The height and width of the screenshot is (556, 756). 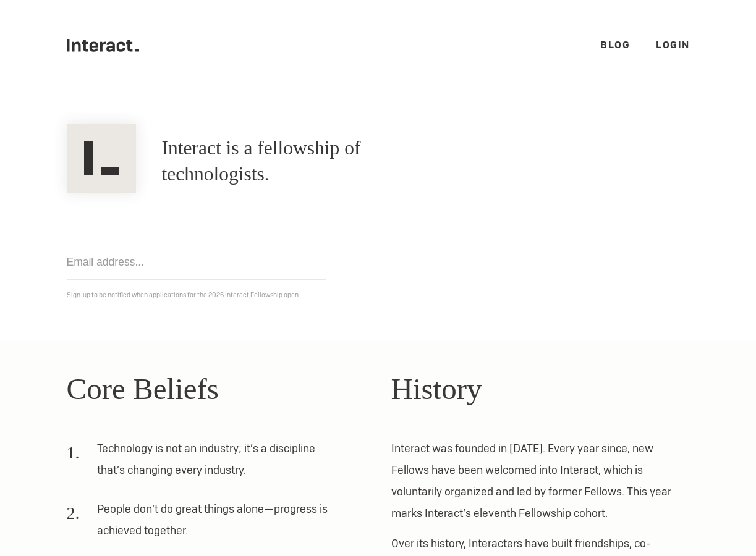 I want to click on h2: History, so click(x=540, y=389).